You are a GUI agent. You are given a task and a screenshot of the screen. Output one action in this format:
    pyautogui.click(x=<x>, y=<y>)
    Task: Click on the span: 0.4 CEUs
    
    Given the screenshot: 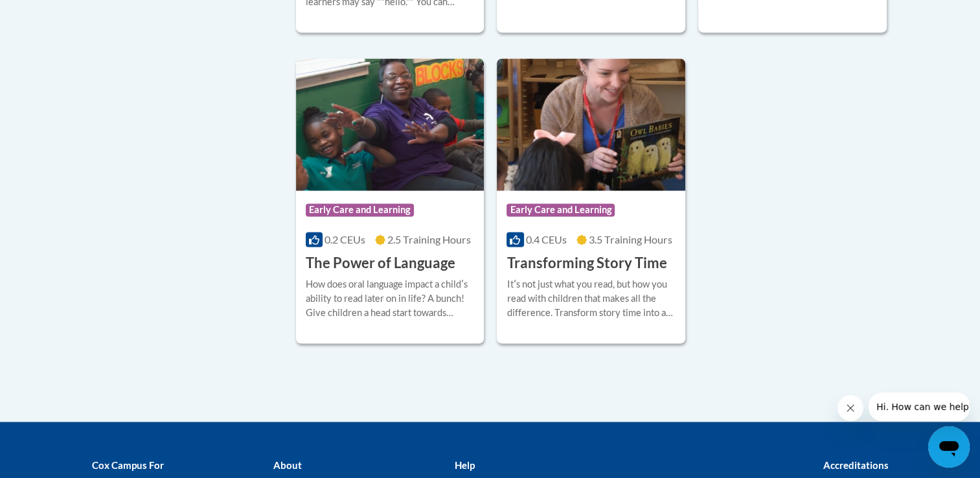 What is the action you would take?
    pyautogui.click(x=546, y=239)
    